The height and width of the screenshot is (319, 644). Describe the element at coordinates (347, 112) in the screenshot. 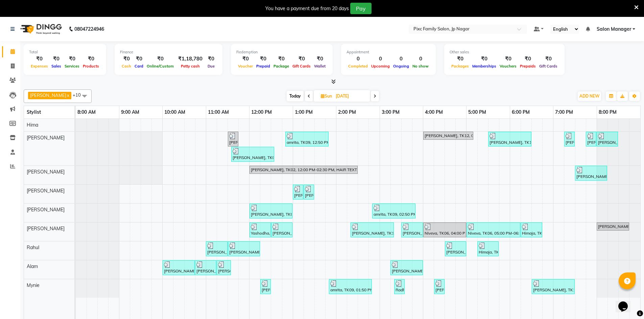

I see `a: 2:00 PM` at that location.